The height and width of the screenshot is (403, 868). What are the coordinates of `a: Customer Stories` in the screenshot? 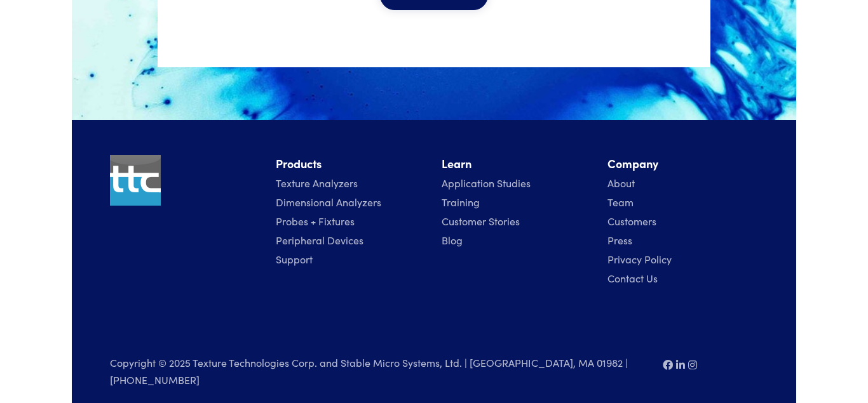 It's located at (480, 221).